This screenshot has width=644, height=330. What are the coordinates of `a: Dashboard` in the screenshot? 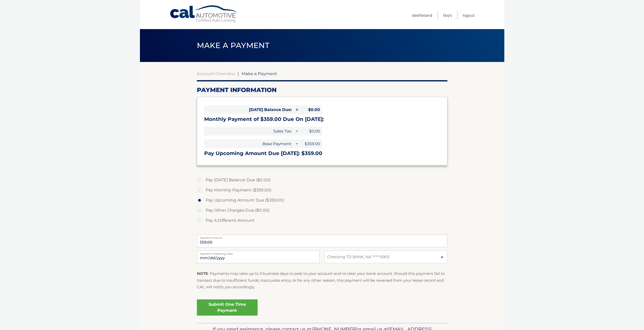 It's located at (422, 15).